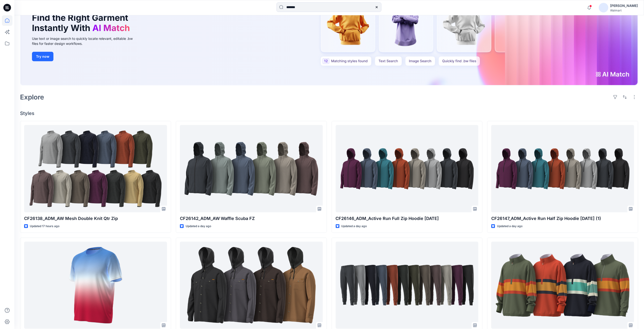 The height and width of the screenshot is (329, 644). I want to click on h1: Find the Right Garment Instantly With, so click(82, 23).